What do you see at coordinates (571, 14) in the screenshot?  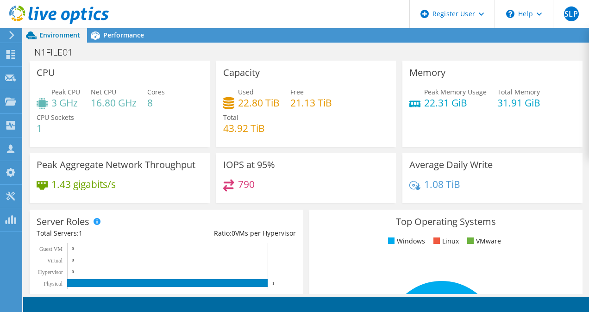 I see `span: SLP` at bounding box center [571, 14].